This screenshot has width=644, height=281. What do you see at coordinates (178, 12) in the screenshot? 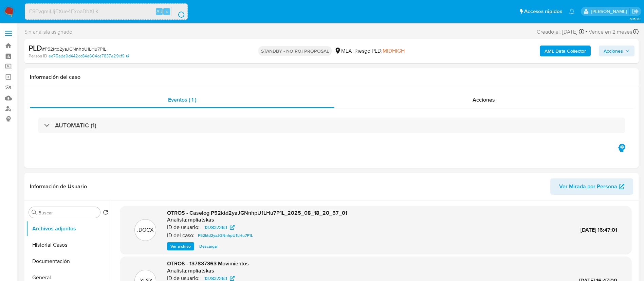
I see `button: search-icon` at bounding box center [178, 12].